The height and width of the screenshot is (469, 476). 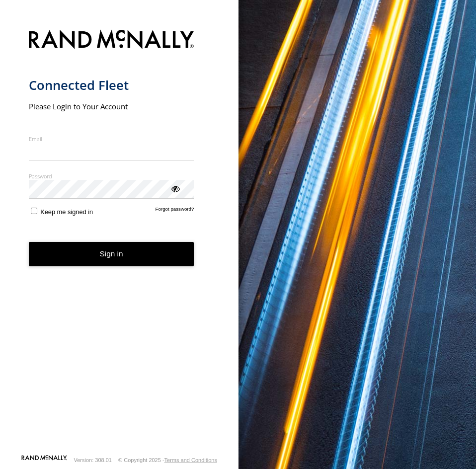 I want to click on div: © Copyright 2025 -, so click(x=167, y=460).